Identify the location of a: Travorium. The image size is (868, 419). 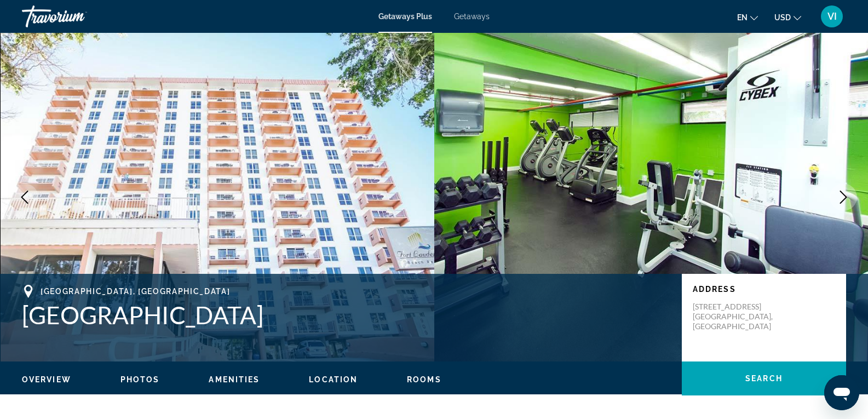
(76, 16).